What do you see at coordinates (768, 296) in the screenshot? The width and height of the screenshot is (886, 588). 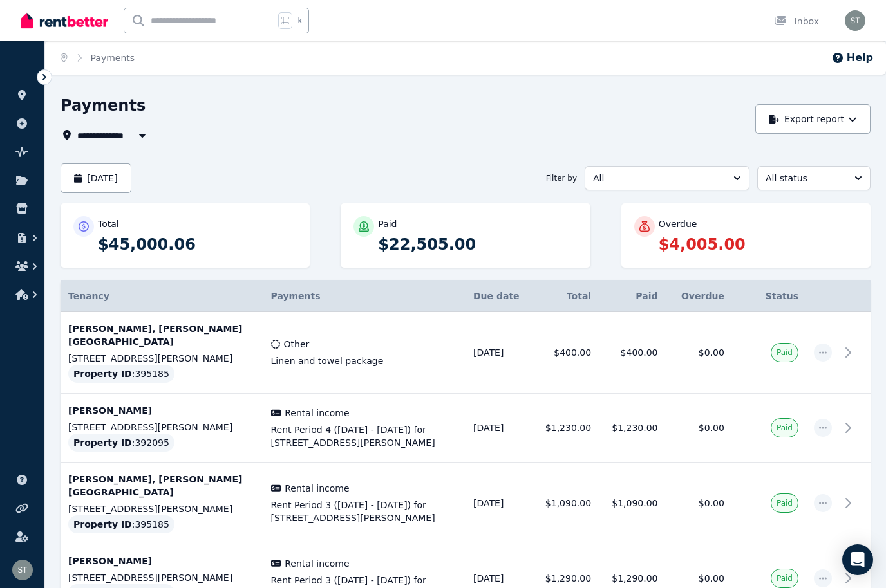 I see `th: Status` at bounding box center [768, 296].